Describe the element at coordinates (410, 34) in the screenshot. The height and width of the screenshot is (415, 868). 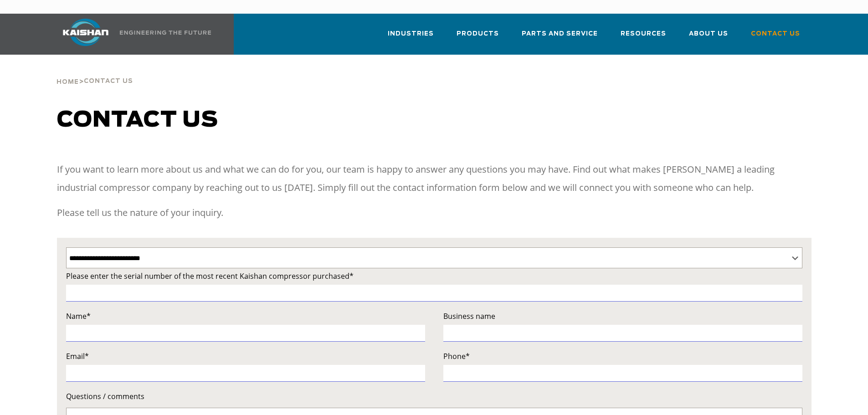
I see `span: Industries` at that location.